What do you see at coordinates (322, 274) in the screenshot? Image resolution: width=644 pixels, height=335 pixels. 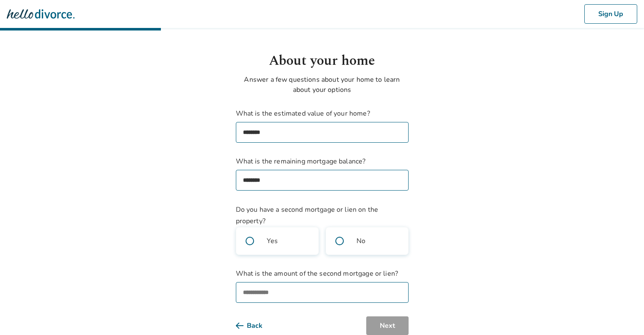 I see `span: What is the amount of the second mortgage or lien?` at bounding box center [322, 274].